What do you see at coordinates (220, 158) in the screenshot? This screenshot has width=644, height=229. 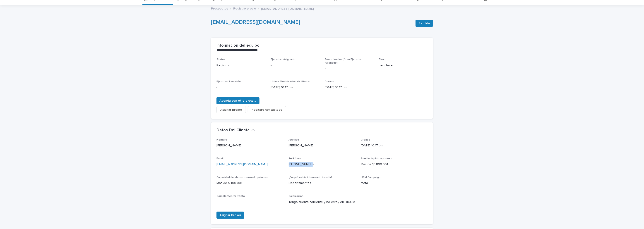 I see `span: Email` at bounding box center [220, 158].